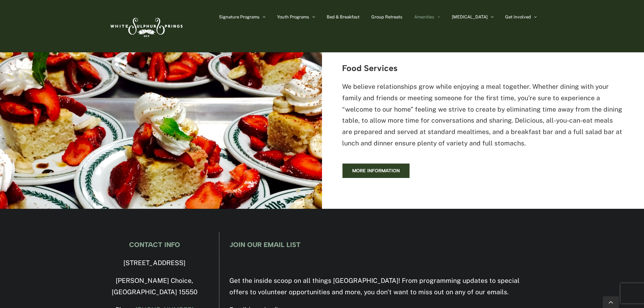 The width and height of the screenshot is (644, 308). What do you see at coordinates (383, 245) in the screenshot?
I see `h4: JOIN OUR EMAIL LIST` at bounding box center [383, 245].